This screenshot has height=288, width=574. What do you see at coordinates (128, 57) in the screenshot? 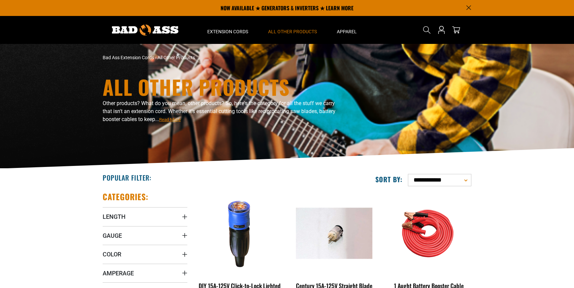
I see `a: Bad Ass Extension Cords` at bounding box center [128, 57].